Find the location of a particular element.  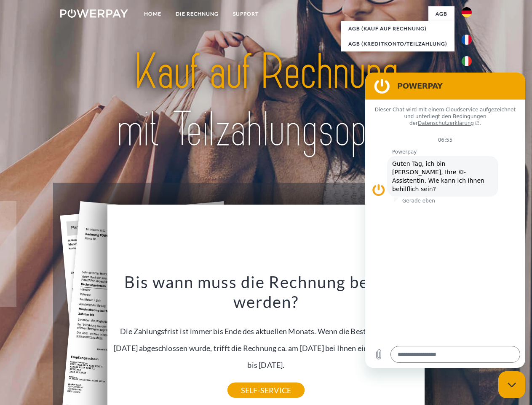

p: 06:55 is located at coordinates (80, 67).